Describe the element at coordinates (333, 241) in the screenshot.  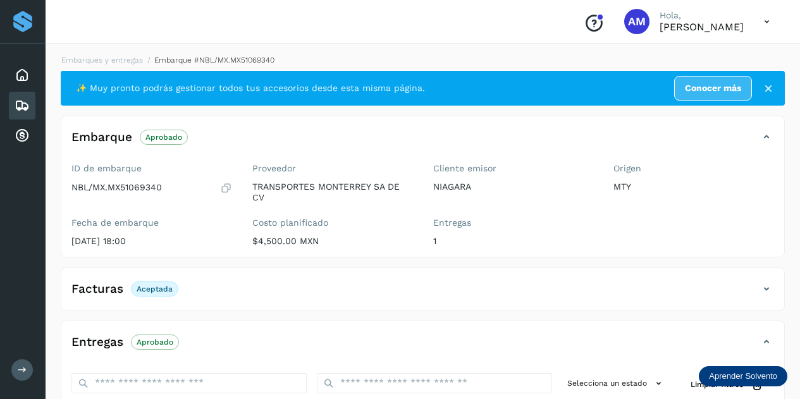
I see `p: $4,500.00 MXN` at that location.